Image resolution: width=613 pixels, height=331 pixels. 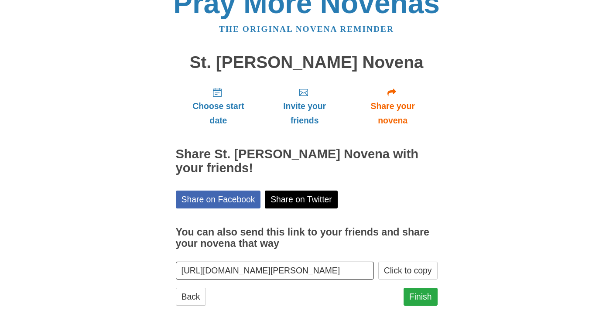 What do you see at coordinates (191, 297) in the screenshot?
I see `a: Back` at bounding box center [191, 297].